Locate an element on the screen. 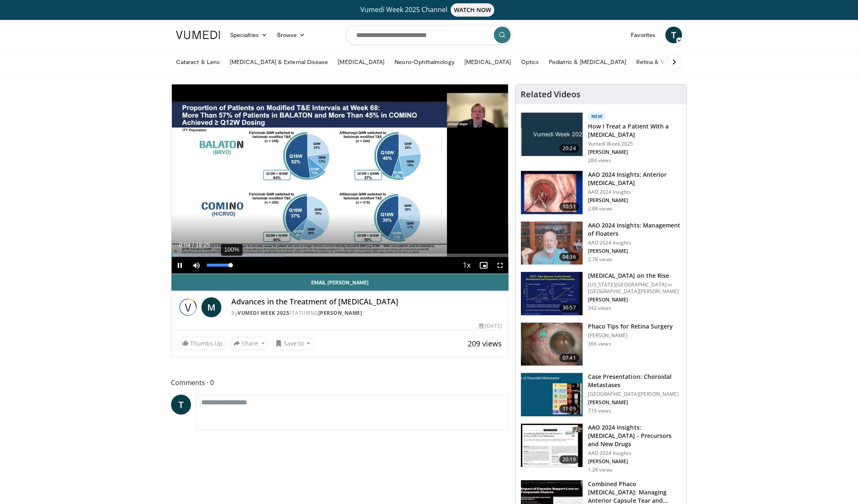  div: Volume Level is located at coordinates (218, 265).